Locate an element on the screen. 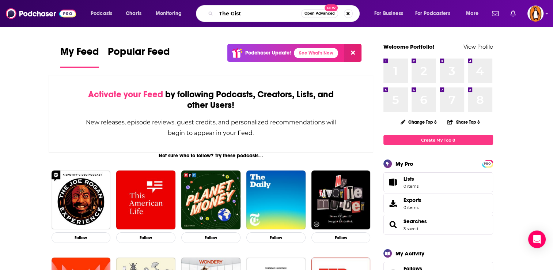  a: Lists is located at coordinates (438, 182).